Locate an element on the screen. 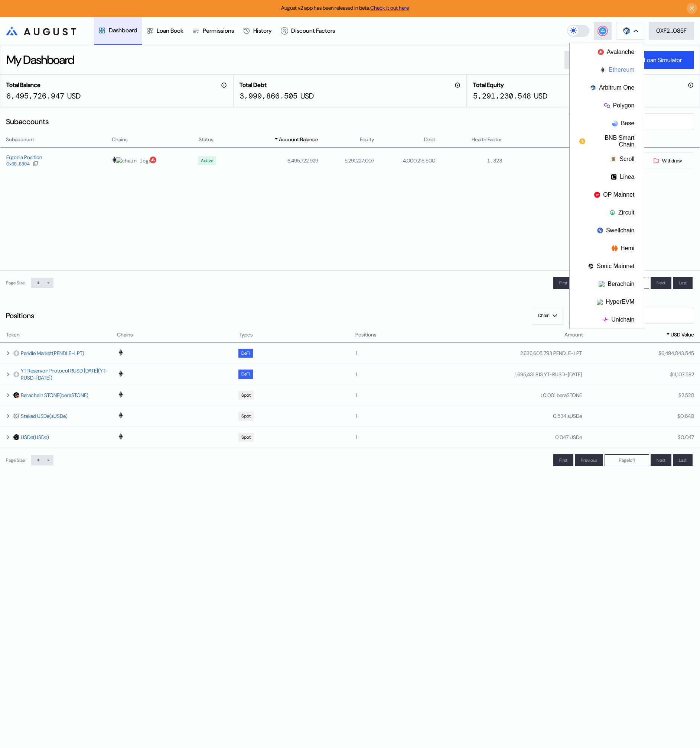  div: $ 0.047 is located at coordinates (686, 437).